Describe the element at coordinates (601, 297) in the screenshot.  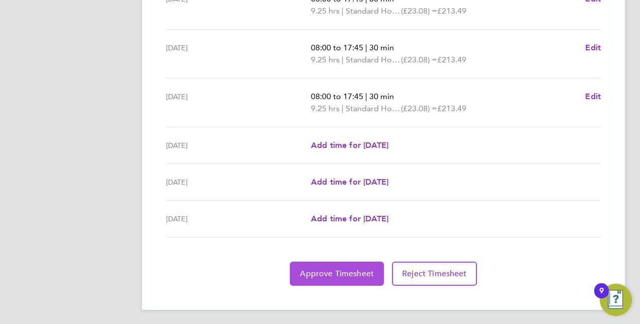
I see `div: 9` at that location.